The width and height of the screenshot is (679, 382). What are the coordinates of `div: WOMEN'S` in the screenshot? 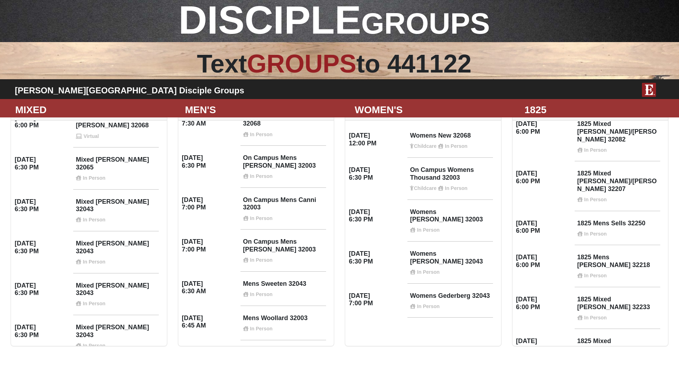 It's located at (434, 110).